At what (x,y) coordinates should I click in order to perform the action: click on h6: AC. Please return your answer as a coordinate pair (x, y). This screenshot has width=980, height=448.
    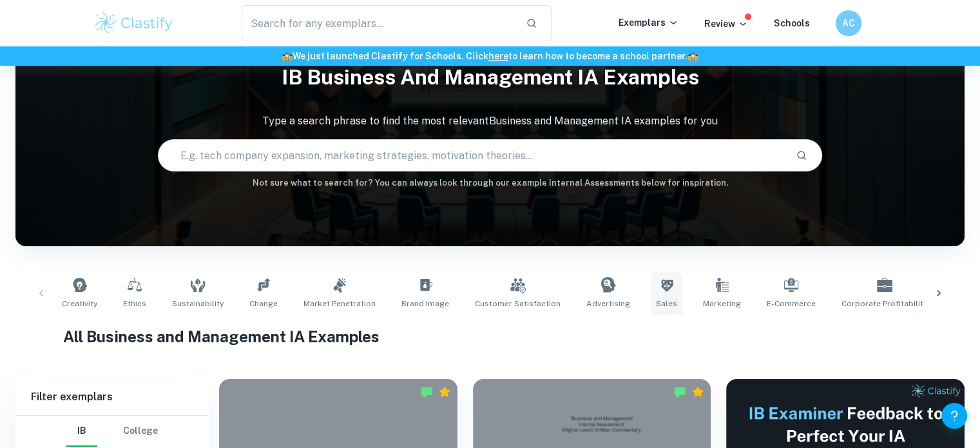
    Looking at the image, I should click on (848, 23).